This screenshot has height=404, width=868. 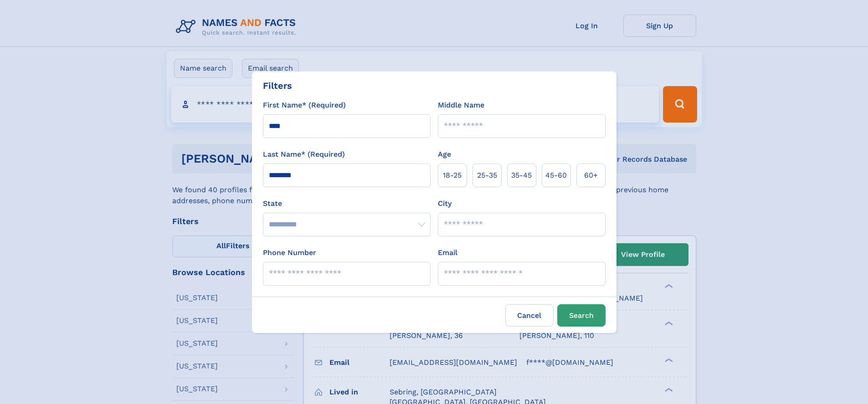 I want to click on span: 35‑45, so click(x=521, y=176).